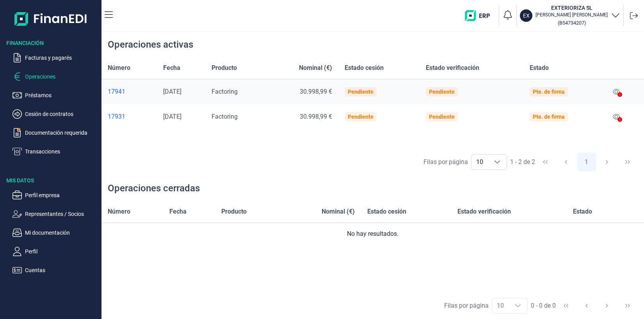 Image resolution: width=644 pixels, height=319 pixels. Describe the element at coordinates (62, 252) in the screenshot. I see `p: Perfil` at that location.